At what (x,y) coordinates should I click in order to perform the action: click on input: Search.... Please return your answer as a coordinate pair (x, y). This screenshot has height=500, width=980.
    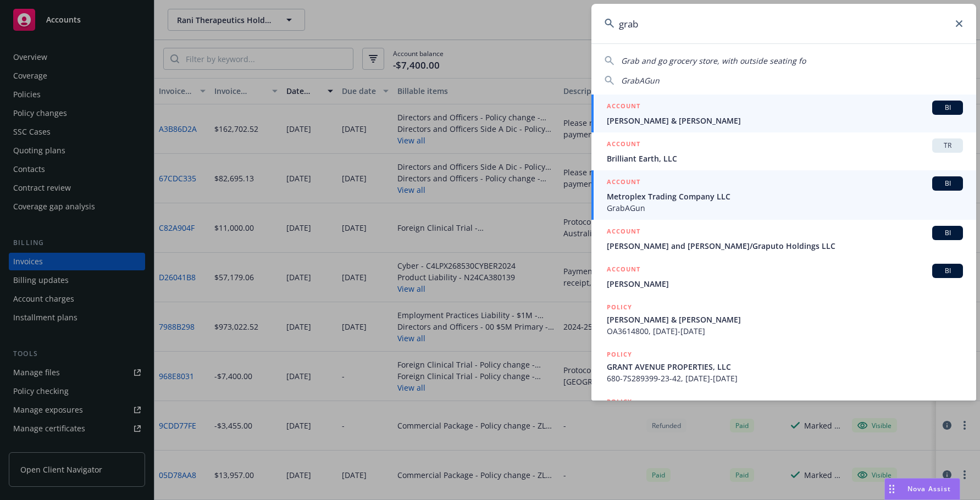
    Looking at the image, I should click on (783, 24).